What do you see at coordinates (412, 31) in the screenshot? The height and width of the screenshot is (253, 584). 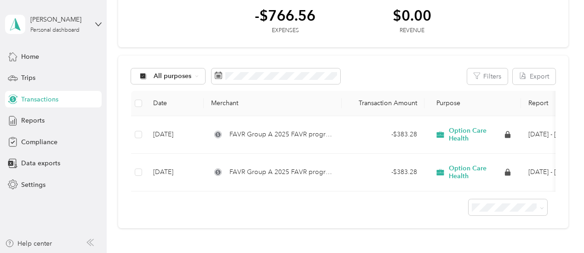 I see `div: Revenue` at bounding box center [412, 31].